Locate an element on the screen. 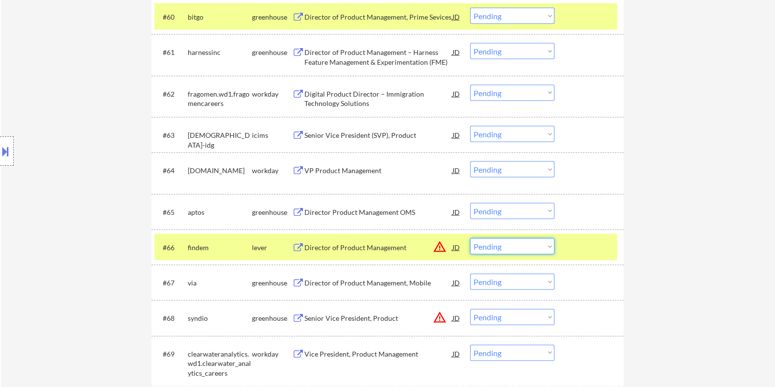 This screenshot has height=387, width=775. div: harnessinc is located at coordinates (219, 52).